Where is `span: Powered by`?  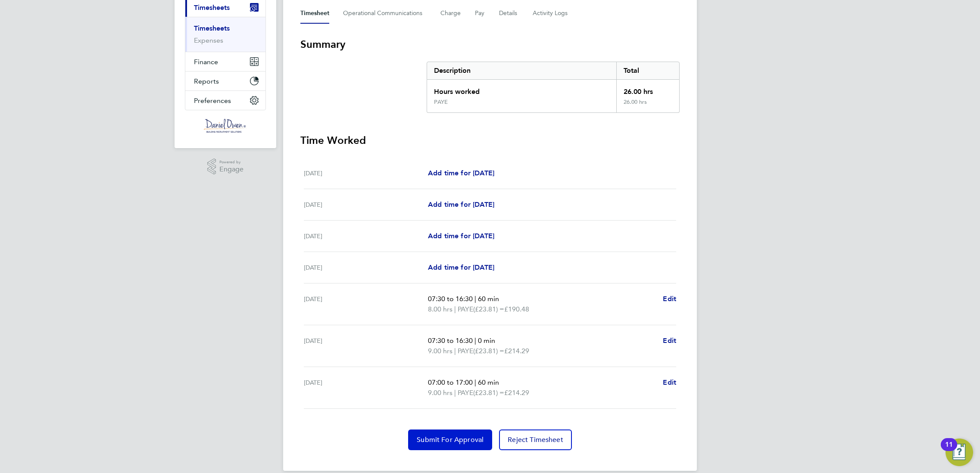
span: Powered by is located at coordinates (232, 162).